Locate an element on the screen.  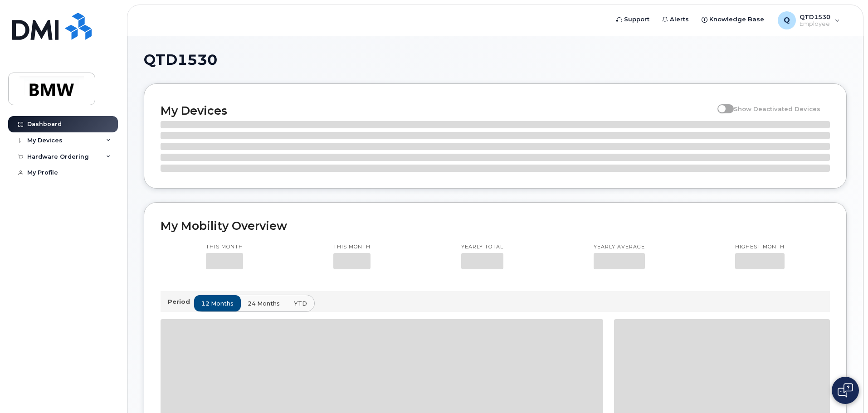
h2: My Devices is located at coordinates (437, 111).